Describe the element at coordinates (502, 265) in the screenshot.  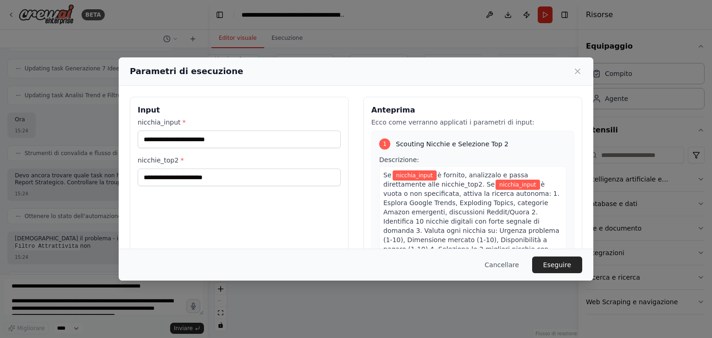
I see `font: Cancellare` at that location.